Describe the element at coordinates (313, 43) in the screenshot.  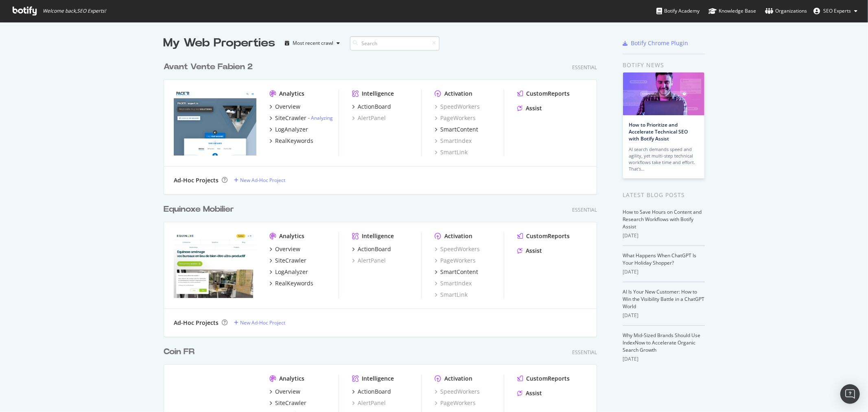
I see `button: Most recent crawl` at that location.